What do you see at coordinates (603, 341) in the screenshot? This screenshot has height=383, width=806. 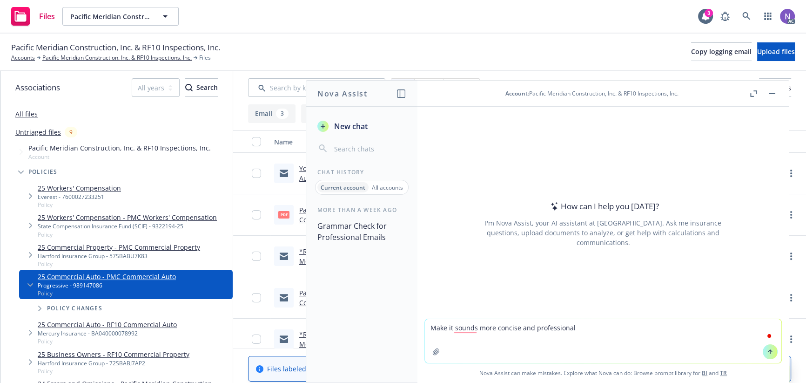 I see `textarea: To enrich screen reader interactions, please activate Accessibility in Grammarly extension settings` at bounding box center [603, 341].